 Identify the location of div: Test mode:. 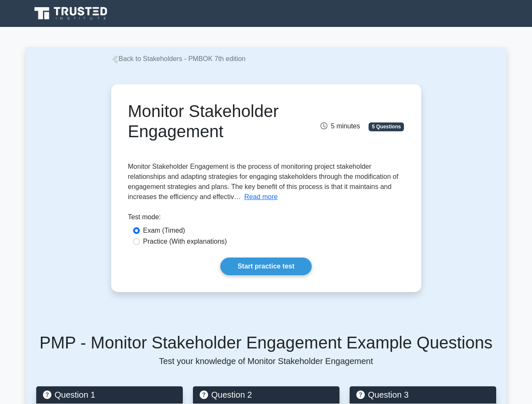
(266, 219).